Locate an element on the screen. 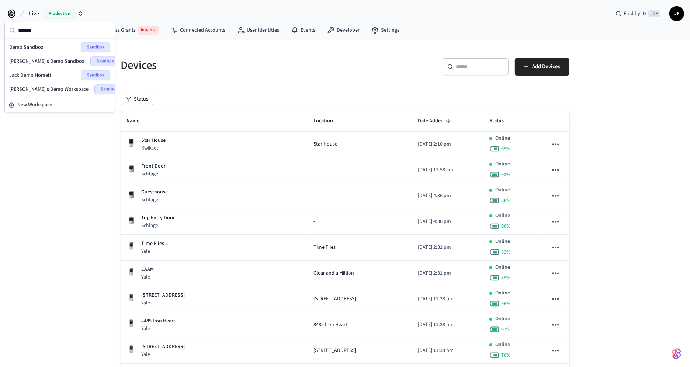 The image size is (690, 367). span: New Workspace is located at coordinates (35, 105).